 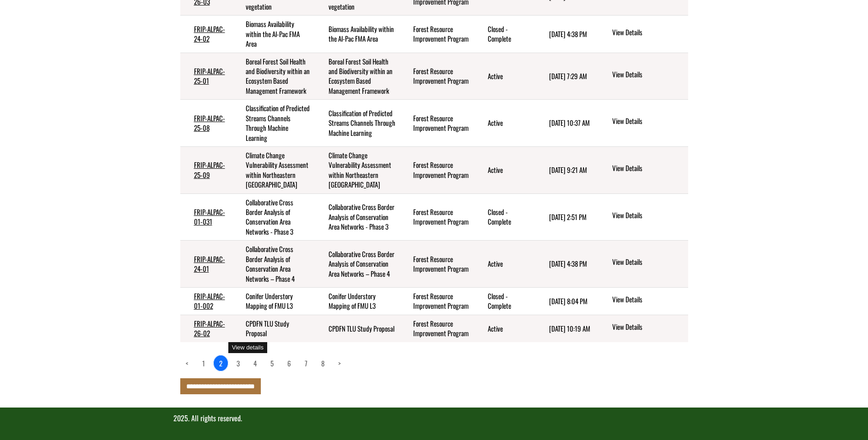 I want to click on a: Next page, so click(x=340, y=364).